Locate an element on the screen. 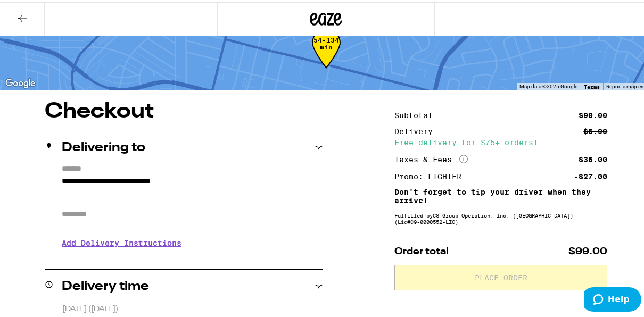  span: Map data ©2025 Google is located at coordinates (549, 84).